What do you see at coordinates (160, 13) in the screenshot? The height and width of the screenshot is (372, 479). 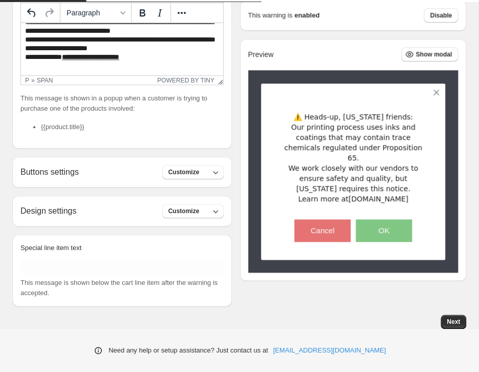 I see `button: Italic` at bounding box center [160, 13].